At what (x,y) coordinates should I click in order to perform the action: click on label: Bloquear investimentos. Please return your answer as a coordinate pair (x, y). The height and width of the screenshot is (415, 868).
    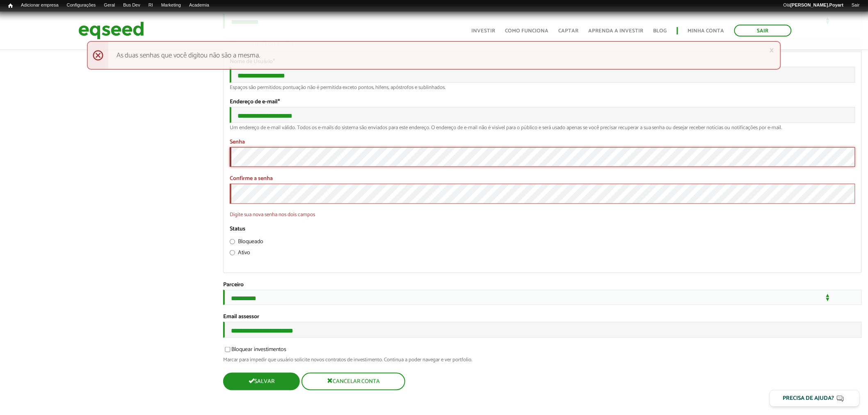
    Looking at the image, I should click on (255, 351).